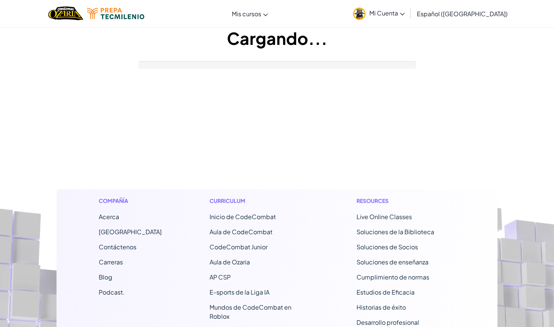 The width and height of the screenshot is (554, 327). I want to click on a: CodeCombat Junior, so click(239, 247).